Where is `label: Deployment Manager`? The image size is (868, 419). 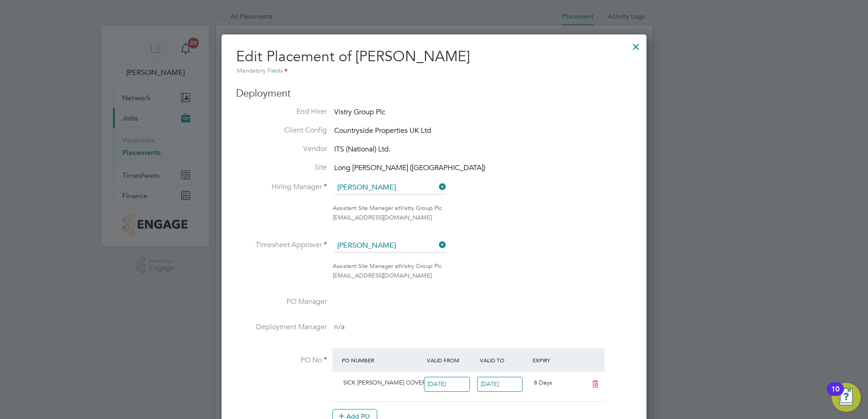 label: Deployment Manager is located at coordinates (282, 327).